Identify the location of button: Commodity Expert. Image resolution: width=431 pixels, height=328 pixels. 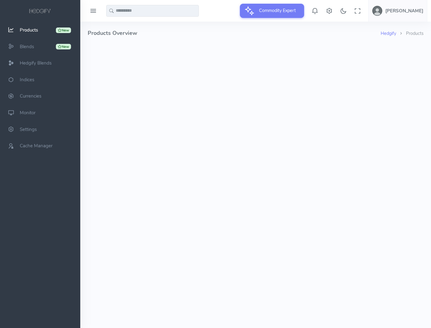
(272, 11).